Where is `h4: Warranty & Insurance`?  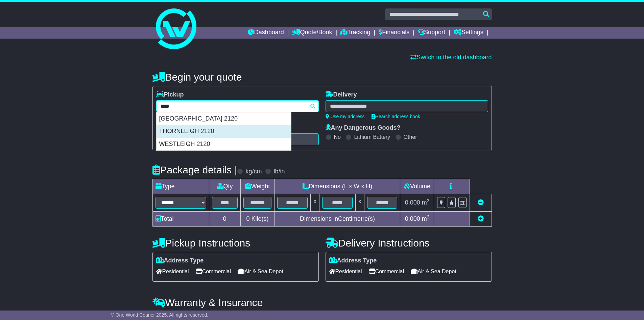
h4: Warranty & Insurance is located at coordinates (322, 302).